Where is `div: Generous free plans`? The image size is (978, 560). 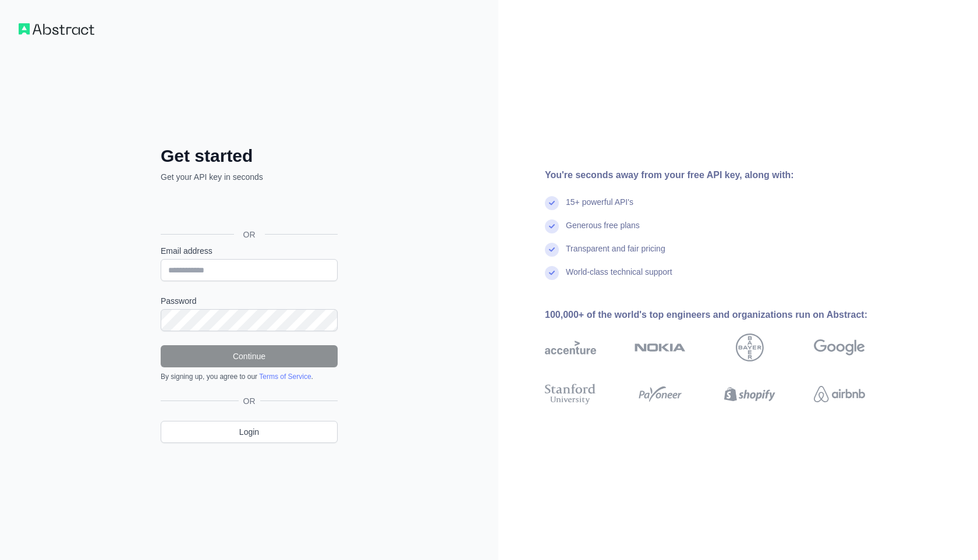 div: Generous free plans is located at coordinates (603, 231).